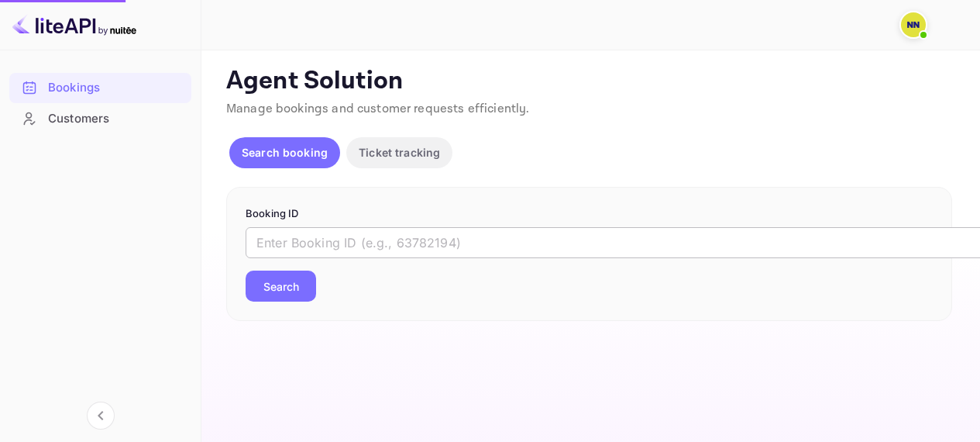 Image resolution: width=980 pixels, height=442 pixels. What do you see at coordinates (589, 214) in the screenshot?
I see `p: Booking ID` at bounding box center [589, 214].